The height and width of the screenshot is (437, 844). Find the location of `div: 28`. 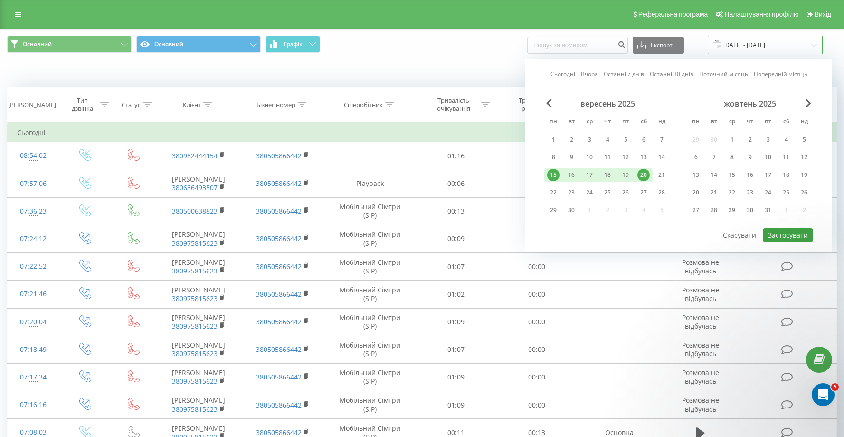

div: 28 is located at coordinates (714, 210).